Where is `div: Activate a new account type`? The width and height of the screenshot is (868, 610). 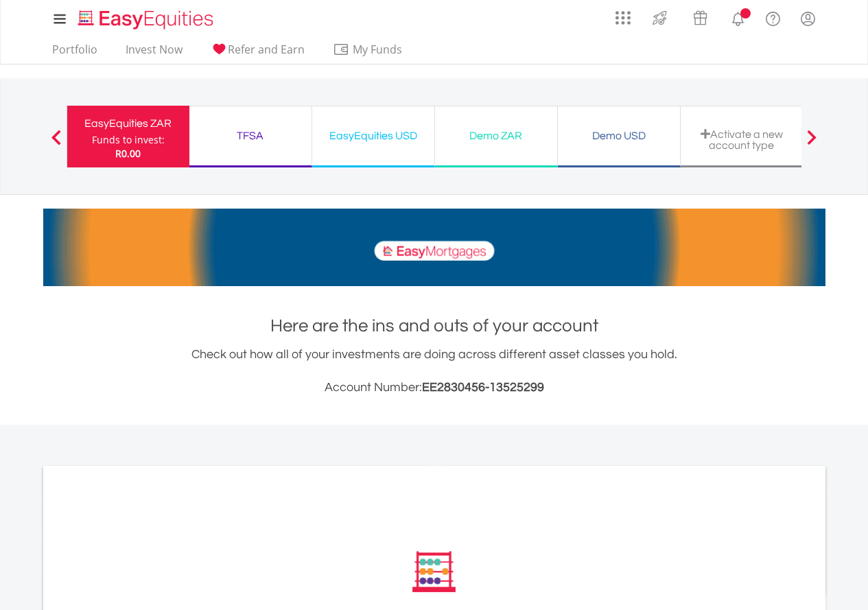 div: Activate a new account type is located at coordinates (742, 139).